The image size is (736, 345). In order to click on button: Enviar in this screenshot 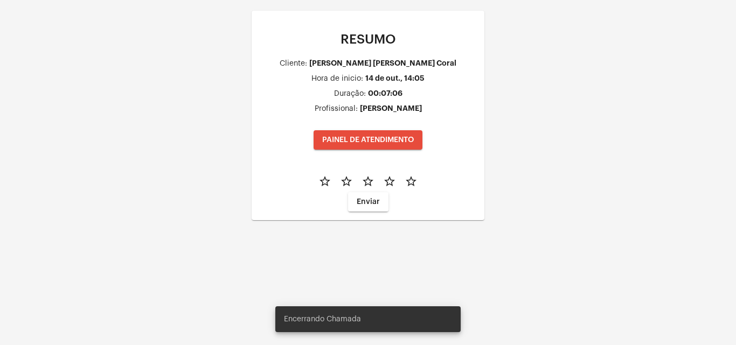, I will do `click(368, 202)`.